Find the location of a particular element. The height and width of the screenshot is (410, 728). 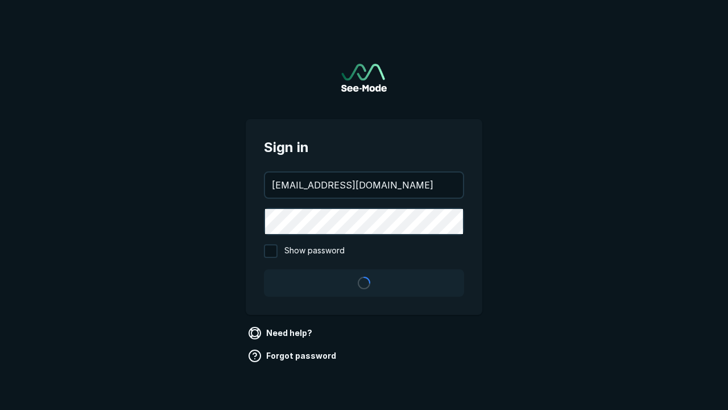

span: Sign in is located at coordinates (364, 147).